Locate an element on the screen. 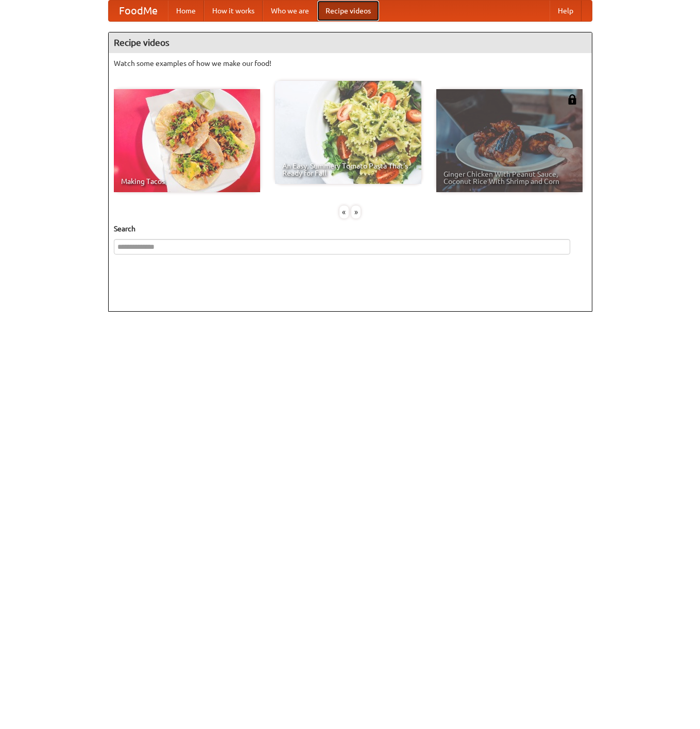 This screenshot has width=700, height=729. a: How it works is located at coordinates (233, 11).